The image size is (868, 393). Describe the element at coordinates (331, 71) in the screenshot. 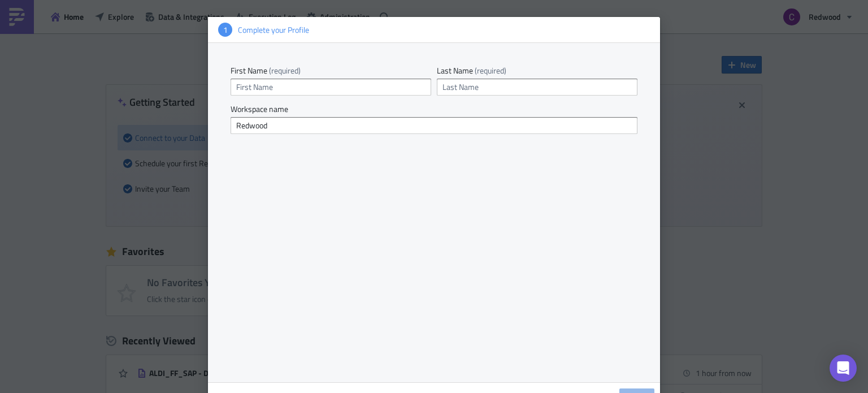

I see `label: First Name` at that location.